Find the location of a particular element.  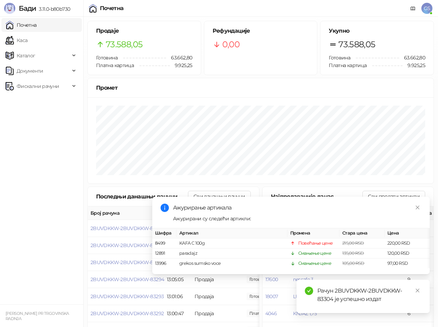

h5: Рефундације is located at coordinates (261, 31).